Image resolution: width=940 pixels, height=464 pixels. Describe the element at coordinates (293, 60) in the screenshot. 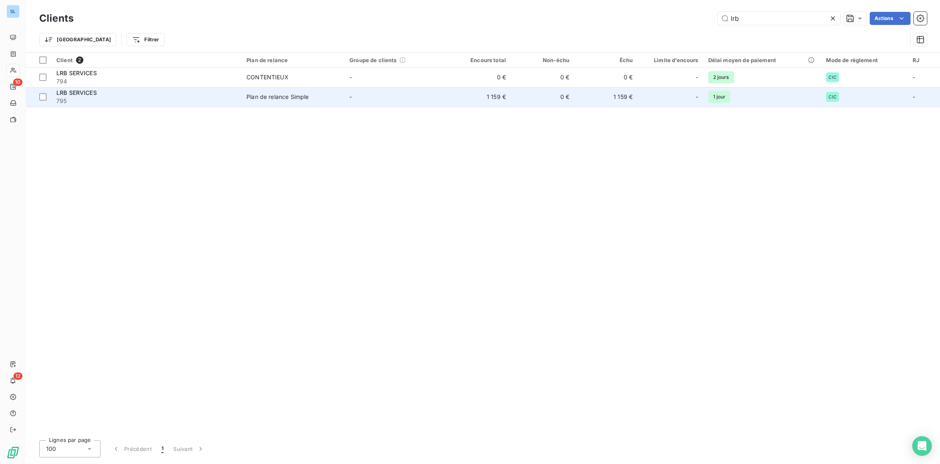

I see `div: Plan de relance` at that location.